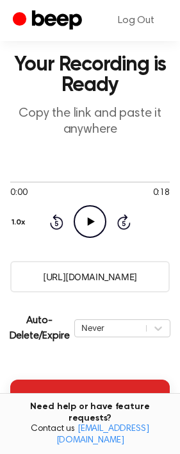 This screenshot has height=454, width=180. Describe the element at coordinates (49, 21) in the screenshot. I see `a: Beep` at that location.